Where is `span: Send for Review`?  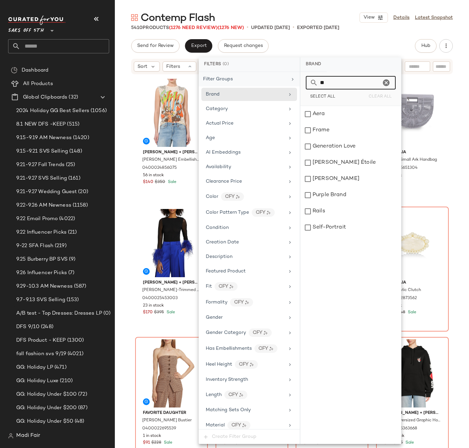
span: Send for Review is located at coordinates (155, 46).